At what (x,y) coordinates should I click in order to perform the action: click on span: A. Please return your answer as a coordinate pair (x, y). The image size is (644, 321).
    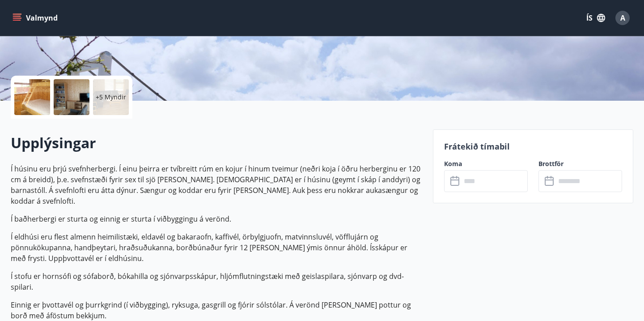
    Looking at the image, I should click on (622, 18).